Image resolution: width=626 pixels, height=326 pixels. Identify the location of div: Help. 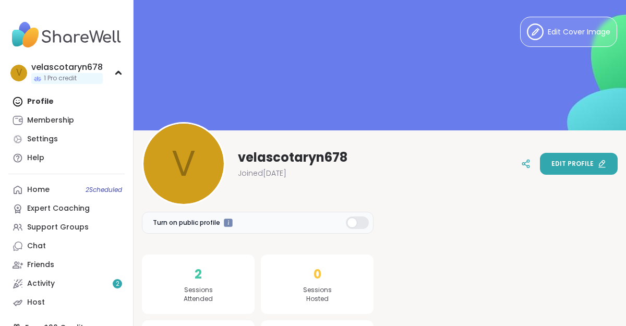
(35, 158).